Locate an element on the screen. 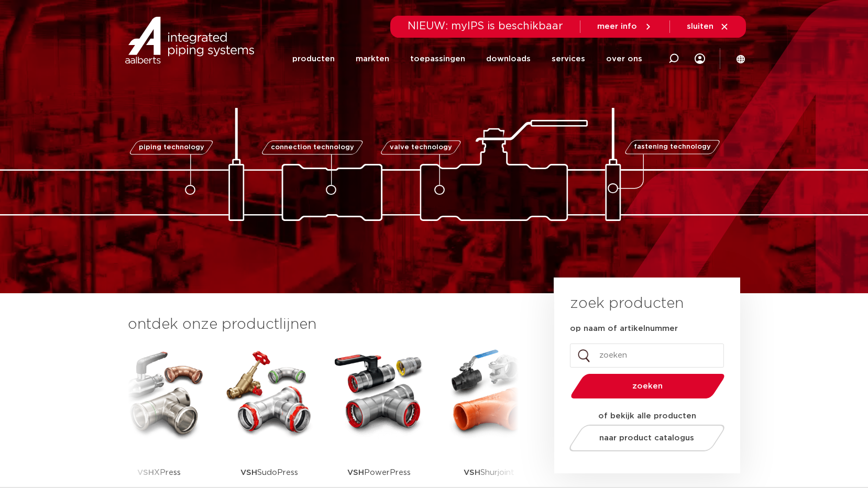 Image resolution: width=868 pixels, height=488 pixels. span: piping technology is located at coordinates (171, 147).